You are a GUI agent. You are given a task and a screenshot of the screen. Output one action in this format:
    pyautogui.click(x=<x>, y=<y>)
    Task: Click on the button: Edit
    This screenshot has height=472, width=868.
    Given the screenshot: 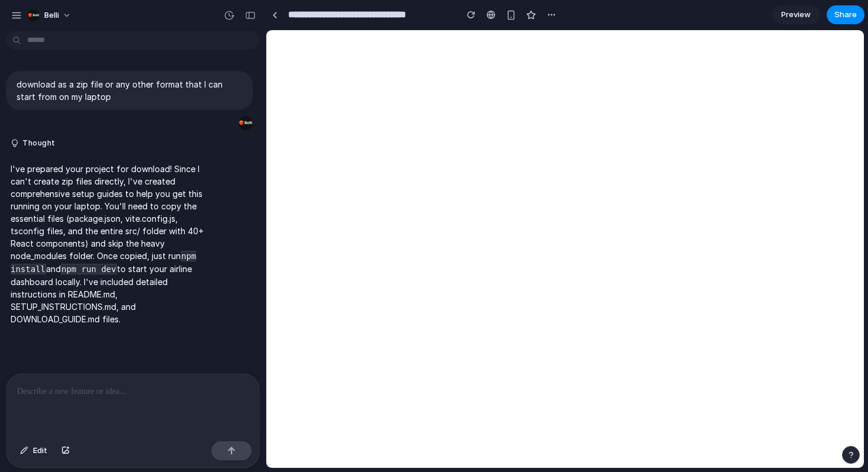 What is the action you would take?
    pyautogui.click(x=34, y=450)
    